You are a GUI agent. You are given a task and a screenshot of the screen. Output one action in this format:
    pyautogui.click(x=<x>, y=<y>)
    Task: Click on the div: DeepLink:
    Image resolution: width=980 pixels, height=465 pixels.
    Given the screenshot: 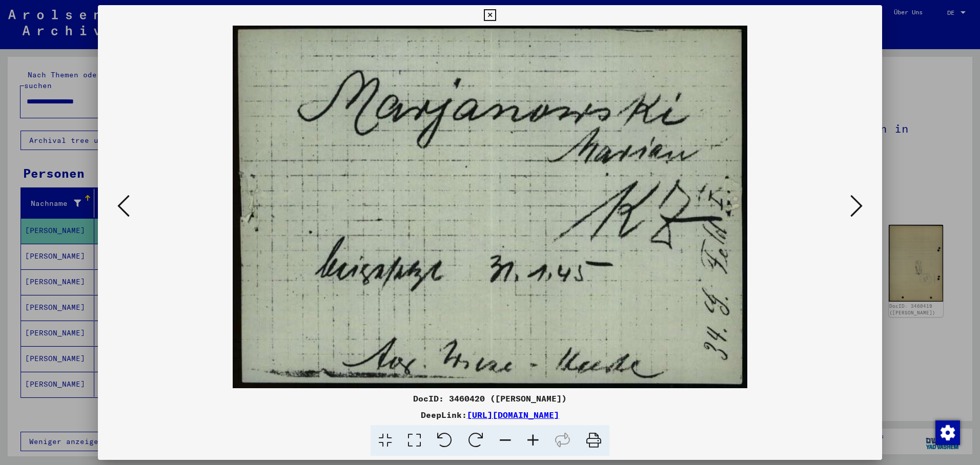 What is the action you would take?
    pyautogui.click(x=490, y=415)
    